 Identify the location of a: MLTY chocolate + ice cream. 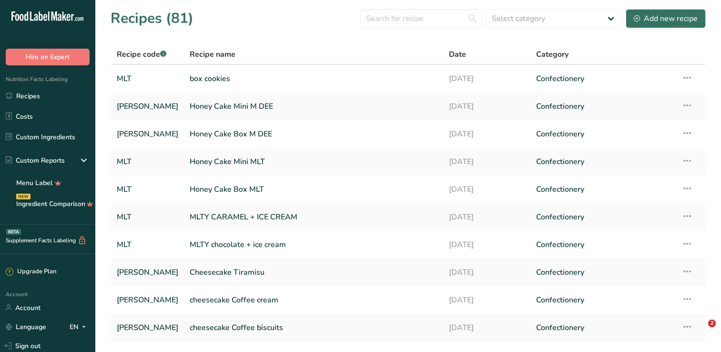
(314, 245).